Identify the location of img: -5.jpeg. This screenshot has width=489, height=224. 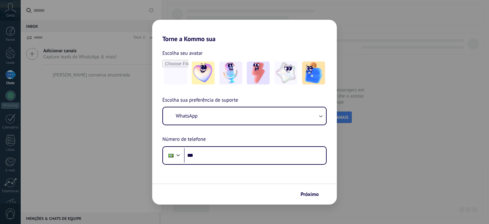
(314, 73).